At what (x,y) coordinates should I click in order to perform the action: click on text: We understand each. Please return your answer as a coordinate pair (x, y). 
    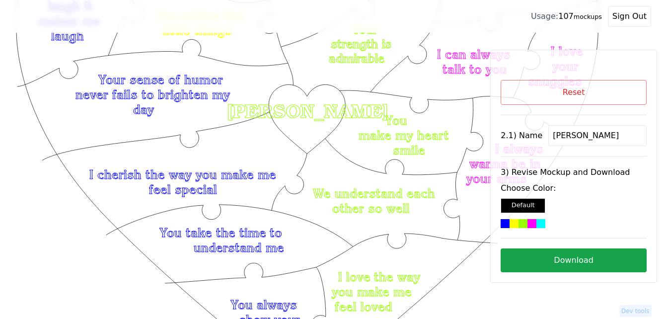
    Looking at the image, I should click on (375, 193).